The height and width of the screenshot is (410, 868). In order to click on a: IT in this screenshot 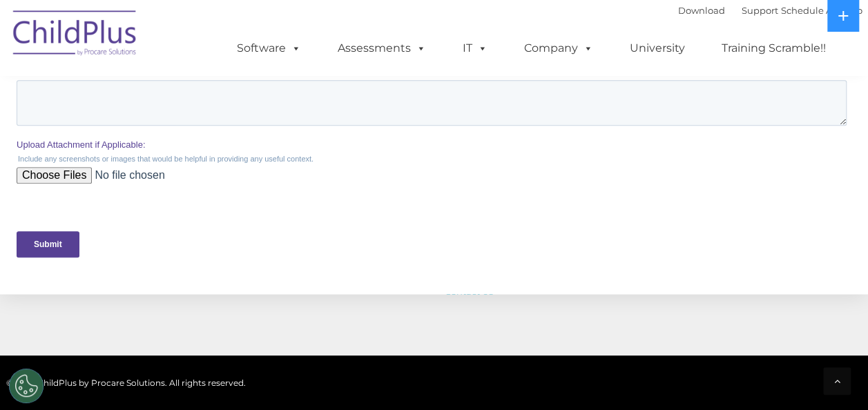, I will do `click(475, 48)`.